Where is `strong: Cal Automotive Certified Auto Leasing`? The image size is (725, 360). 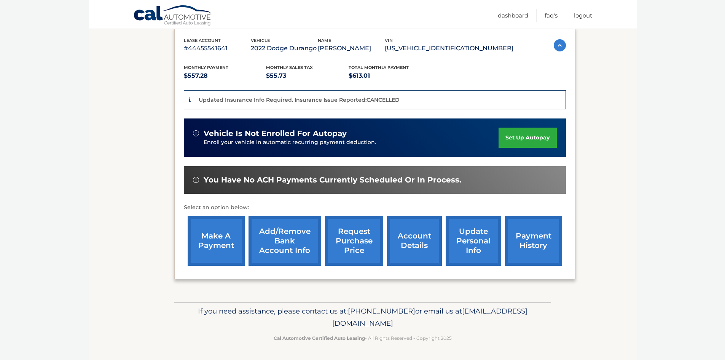 strong: Cal Automotive Certified Auto Leasing is located at coordinates (319, 338).